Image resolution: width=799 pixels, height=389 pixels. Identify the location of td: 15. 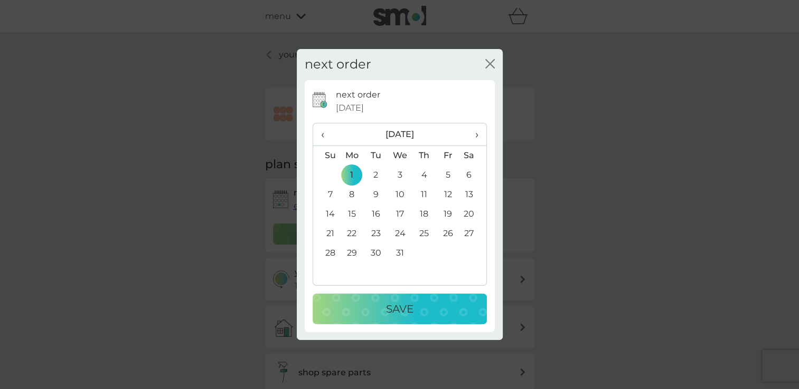
(352, 214).